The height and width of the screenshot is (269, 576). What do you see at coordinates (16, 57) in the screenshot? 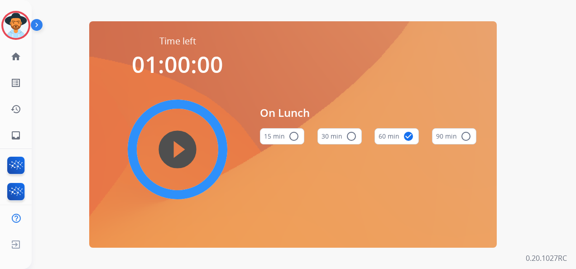
I see `mat-icon: home` at bounding box center [16, 57].